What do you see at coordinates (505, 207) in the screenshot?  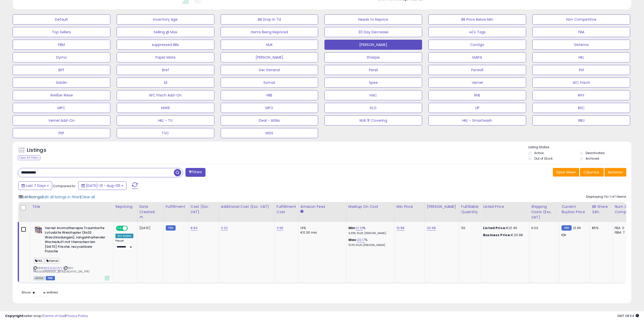 I see `div: Listed Price` at bounding box center [505, 207].